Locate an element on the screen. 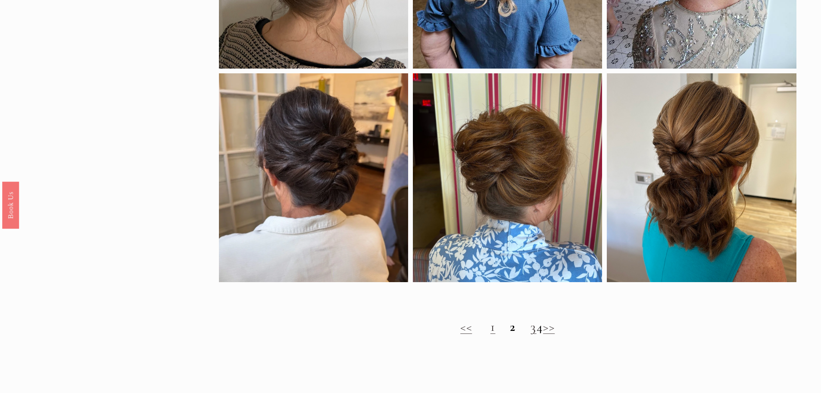 The image size is (821, 393). a: Book Us is located at coordinates (10, 204).